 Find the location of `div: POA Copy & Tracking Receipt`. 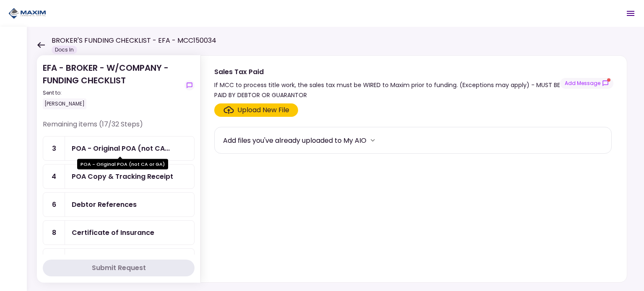

div: POA Copy & Tracking Receipt is located at coordinates (123, 176).